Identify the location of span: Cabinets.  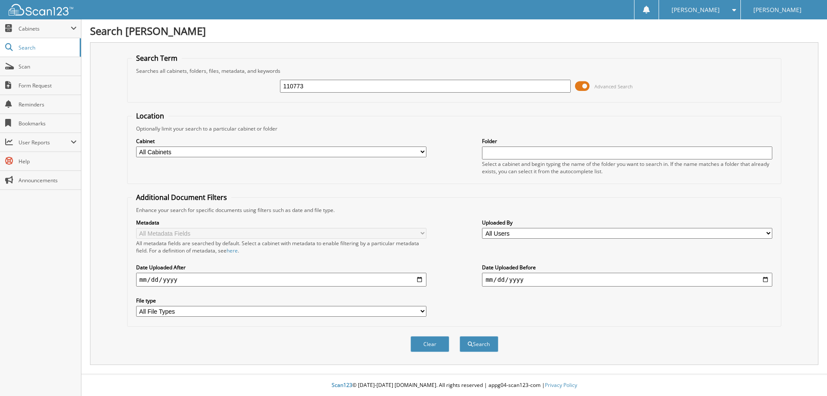
(44, 28).